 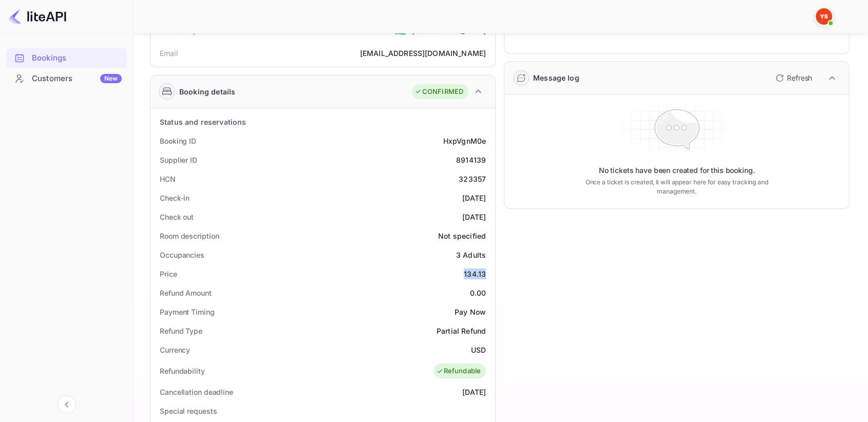 I want to click on div: 3 Adults, so click(x=471, y=255).